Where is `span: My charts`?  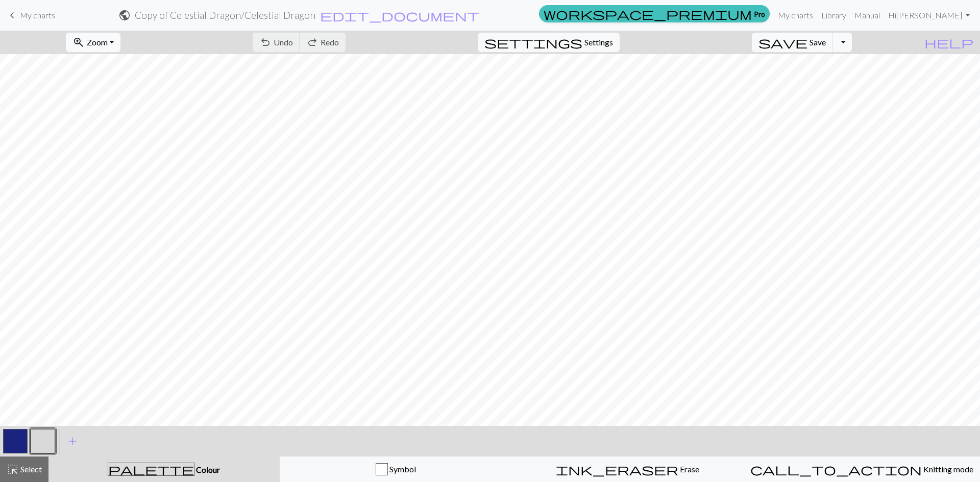 span: My charts is located at coordinates (37, 15).